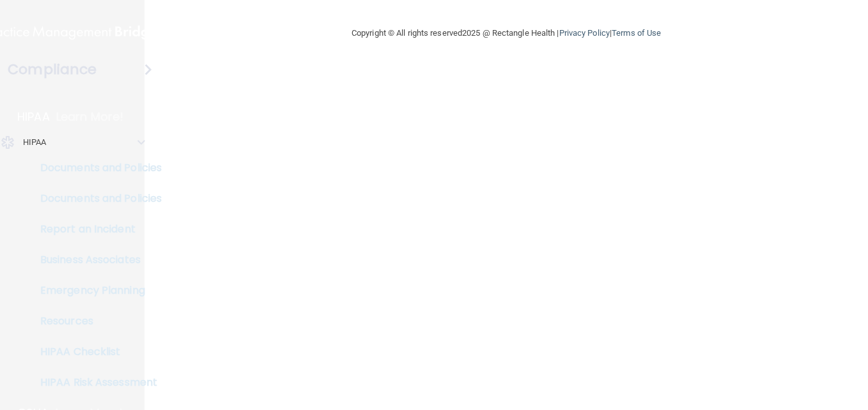 The width and height of the screenshot is (868, 410). What do you see at coordinates (95, 322) in the screenshot?
I see `p: Resources` at bounding box center [95, 322].